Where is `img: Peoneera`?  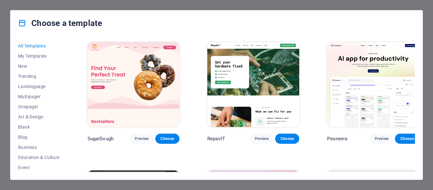
img: Peoneera is located at coordinates (373, 85).